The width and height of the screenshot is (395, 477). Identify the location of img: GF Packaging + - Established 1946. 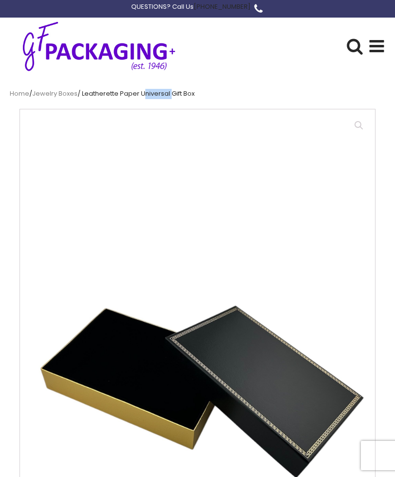
(99, 46).